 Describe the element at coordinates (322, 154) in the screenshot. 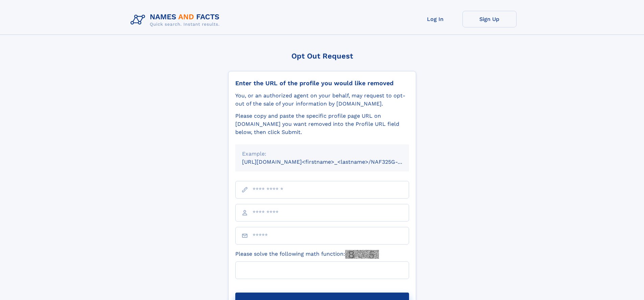

I see `div: Example:` at that location.